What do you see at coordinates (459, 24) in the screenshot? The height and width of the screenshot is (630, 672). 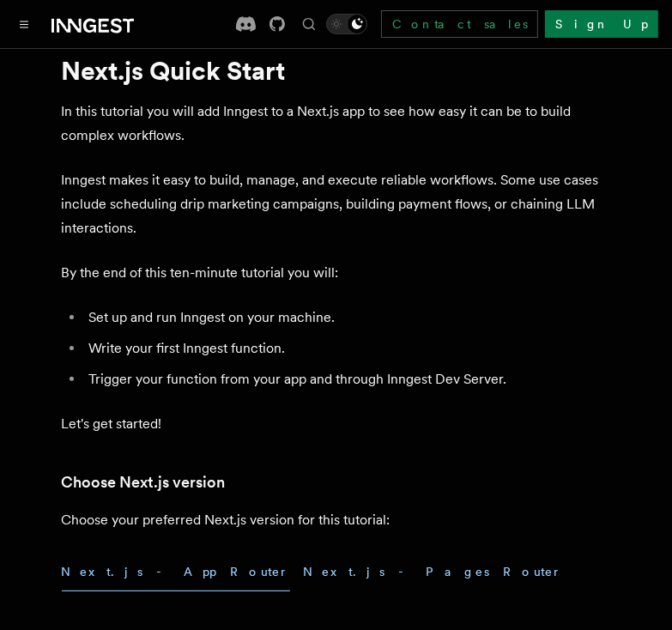 I see `a: Contact sales` at bounding box center [459, 24].